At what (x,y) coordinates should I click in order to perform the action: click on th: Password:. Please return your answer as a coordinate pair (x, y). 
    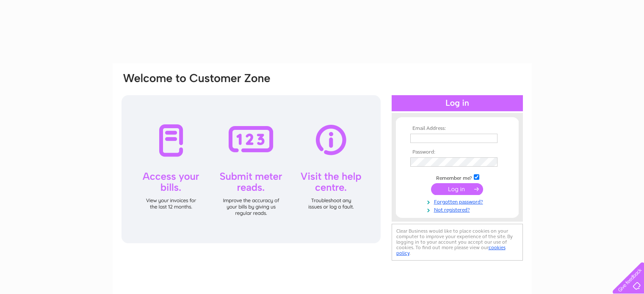
    Looking at the image, I should click on (457, 152).